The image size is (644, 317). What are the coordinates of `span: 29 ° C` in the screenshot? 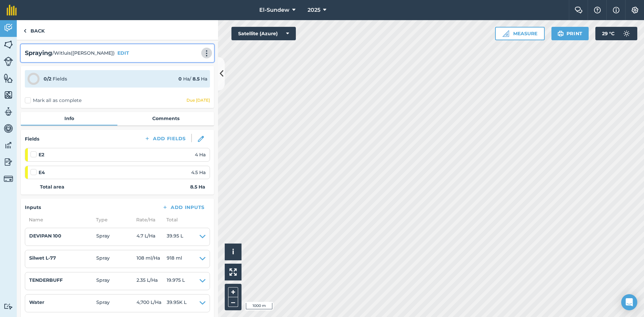 It's located at (608, 34).